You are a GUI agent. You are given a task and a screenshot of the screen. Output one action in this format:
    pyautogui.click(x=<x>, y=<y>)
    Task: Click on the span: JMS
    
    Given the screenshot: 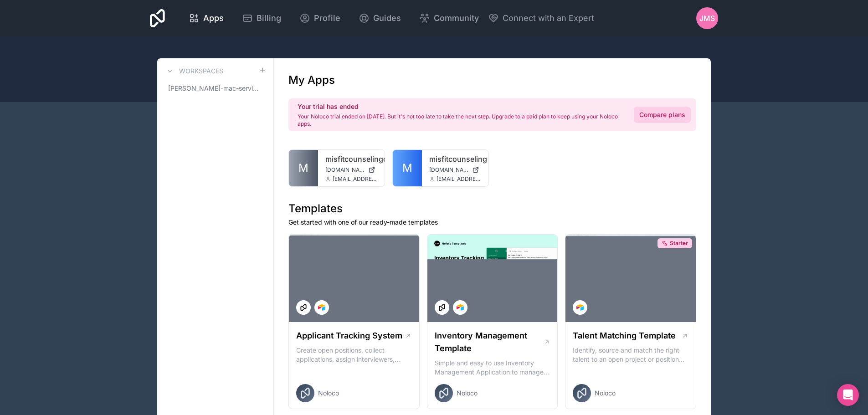 What is the action you would take?
    pyautogui.click(x=707, y=18)
    